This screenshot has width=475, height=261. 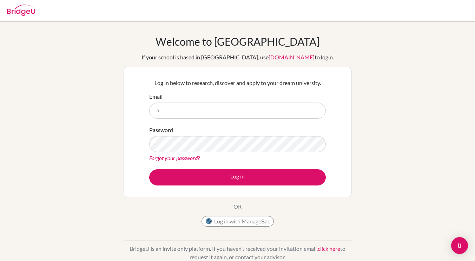 What do you see at coordinates (237, 83) in the screenshot?
I see `p: Log in below to research, discover and apply to your dream university.` at bounding box center [237, 83].